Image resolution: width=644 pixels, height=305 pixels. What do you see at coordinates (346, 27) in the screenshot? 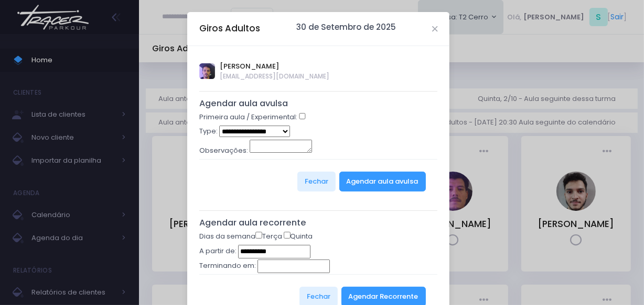
I see `h6: 30 de Setembro de 2025` at bounding box center [346, 27].